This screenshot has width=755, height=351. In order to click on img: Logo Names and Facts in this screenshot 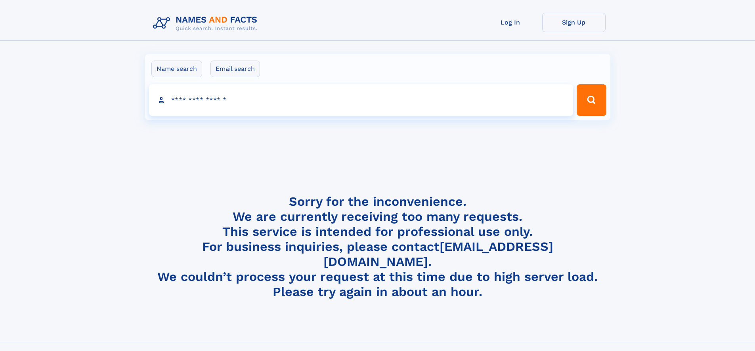, I will do `click(207, 23)`.